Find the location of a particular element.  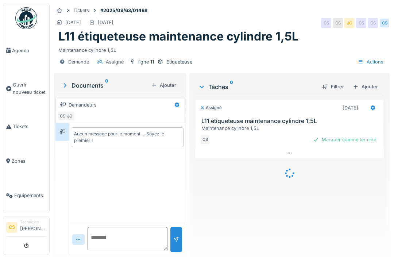

a: Ouvrir nouveau ticket is located at coordinates (26, 89).